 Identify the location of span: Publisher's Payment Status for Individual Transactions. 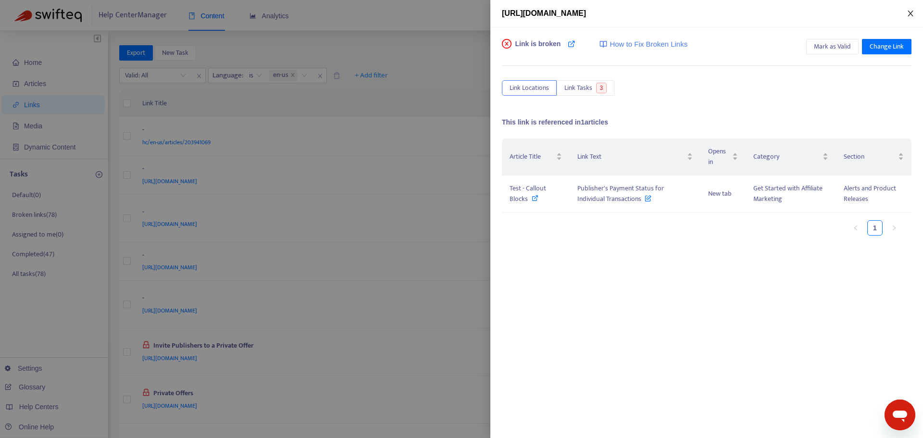
(621, 193).